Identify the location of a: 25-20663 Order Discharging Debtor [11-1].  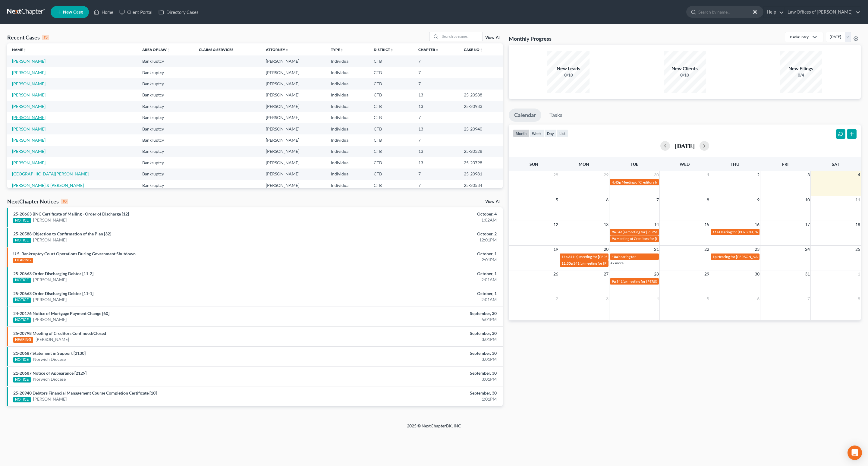
(53, 294).